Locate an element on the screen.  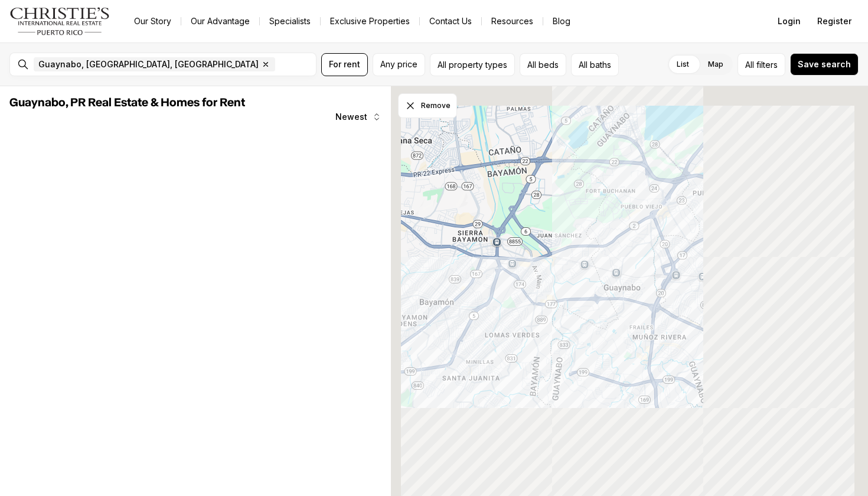
a: Resources is located at coordinates (512, 21).